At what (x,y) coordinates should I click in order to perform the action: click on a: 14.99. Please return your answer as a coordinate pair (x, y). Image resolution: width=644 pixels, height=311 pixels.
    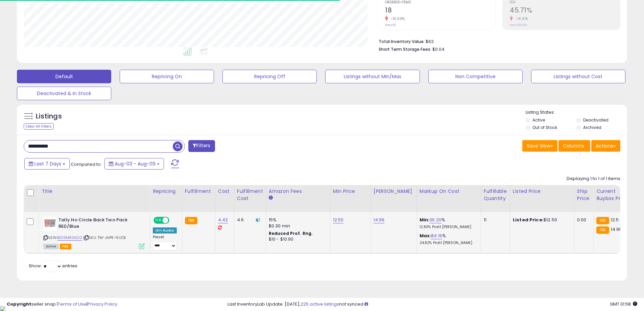
    Looking at the image, I should click on (379, 220).